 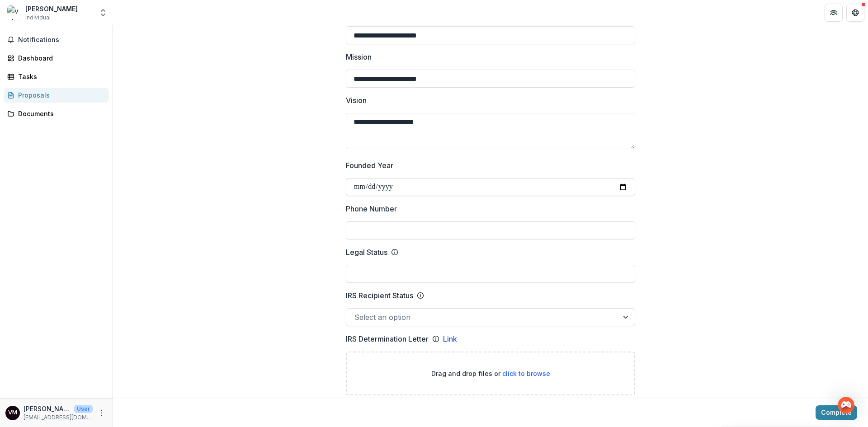 I want to click on button: Partners, so click(x=834, y=12).